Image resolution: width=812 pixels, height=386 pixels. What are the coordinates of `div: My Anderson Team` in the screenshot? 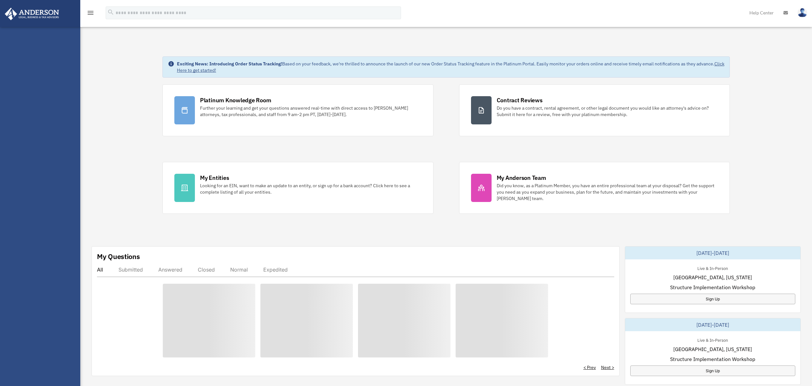 It's located at (521, 178).